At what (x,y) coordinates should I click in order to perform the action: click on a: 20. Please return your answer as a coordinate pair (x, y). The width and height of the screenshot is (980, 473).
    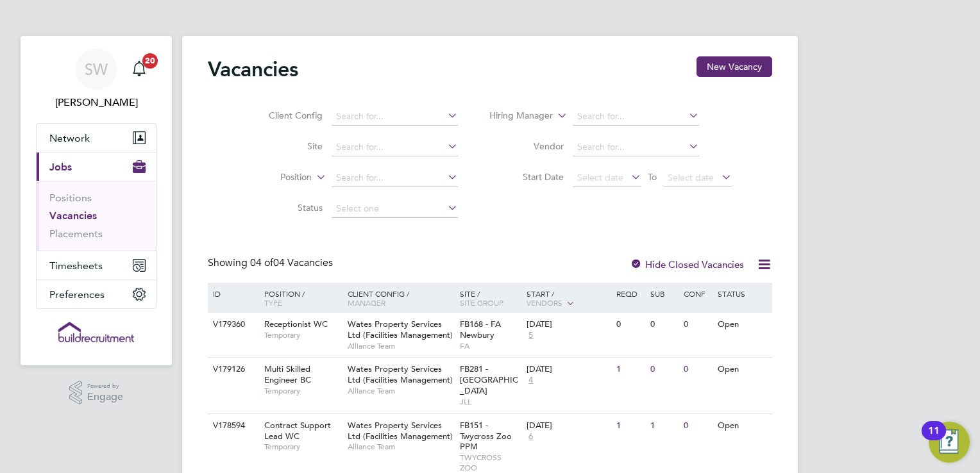
    Looking at the image, I should click on (139, 69).